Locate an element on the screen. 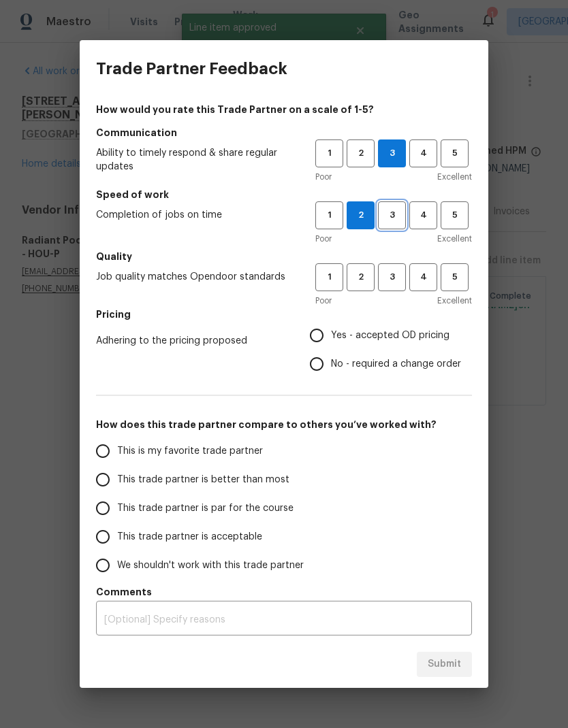  span: This trade partner is acceptable is located at coordinates (189, 536).